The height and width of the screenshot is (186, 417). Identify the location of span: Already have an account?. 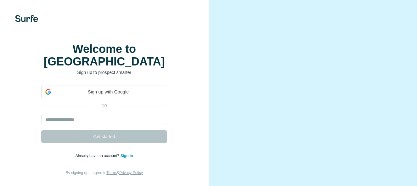
(98, 156).